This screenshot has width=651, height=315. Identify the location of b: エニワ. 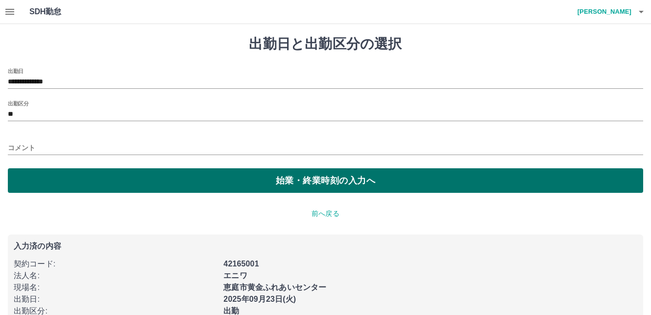
(235, 275).